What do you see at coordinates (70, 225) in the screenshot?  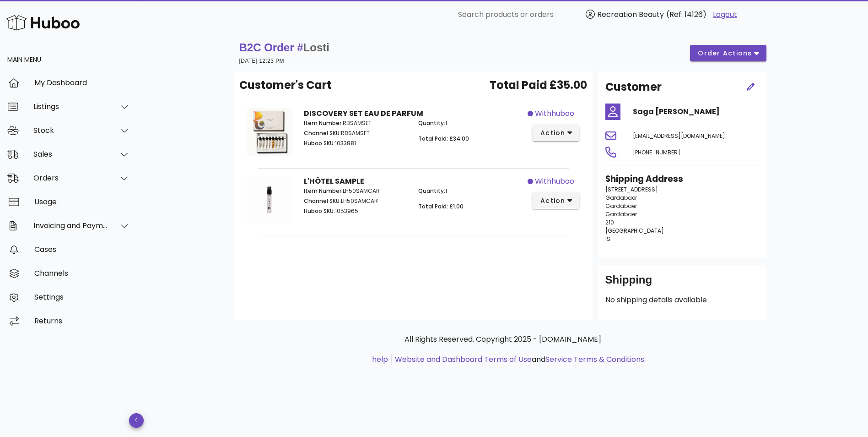 I see `div: Invoicing and Payments` at bounding box center [70, 225].